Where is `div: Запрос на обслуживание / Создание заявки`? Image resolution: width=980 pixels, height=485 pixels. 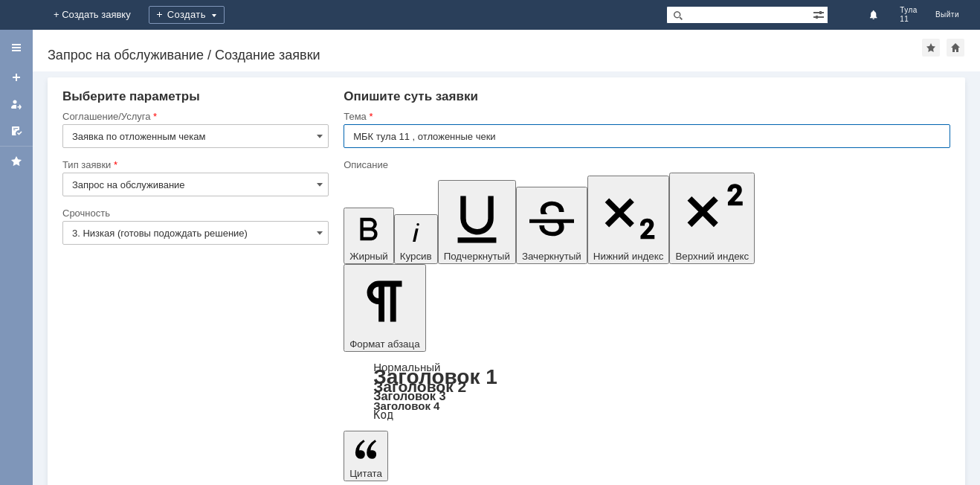 div: Запрос на обслуживание / Создание заявки is located at coordinates (485, 55).